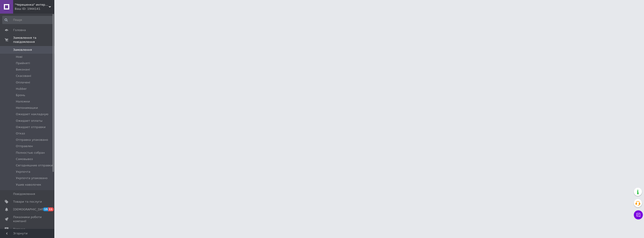  I want to click on span: Ожидает накладную, so click(32, 114).